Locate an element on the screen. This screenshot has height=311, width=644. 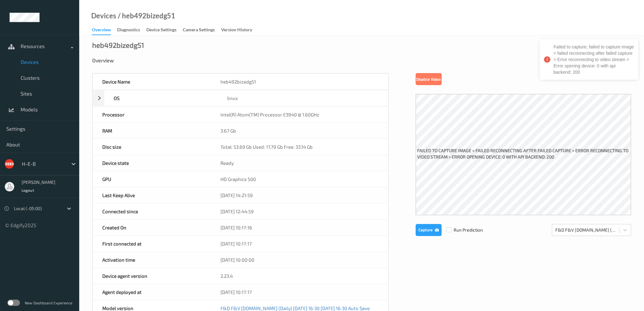
div: GPU is located at coordinates (152, 179).